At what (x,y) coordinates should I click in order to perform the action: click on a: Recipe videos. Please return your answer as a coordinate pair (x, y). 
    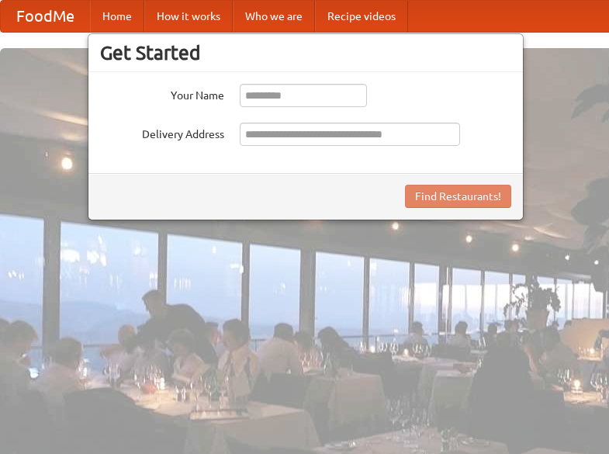
    Looking at the image, I should click on (362, 16).